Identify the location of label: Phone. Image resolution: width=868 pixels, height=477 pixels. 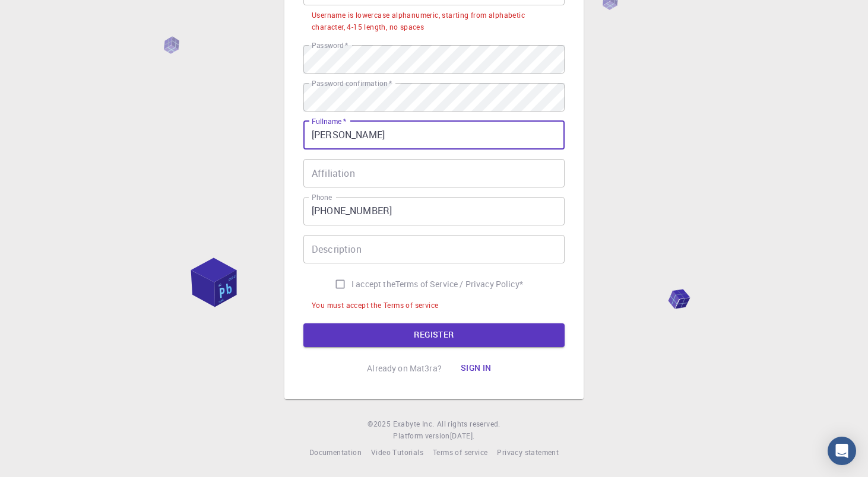
(322, 197).